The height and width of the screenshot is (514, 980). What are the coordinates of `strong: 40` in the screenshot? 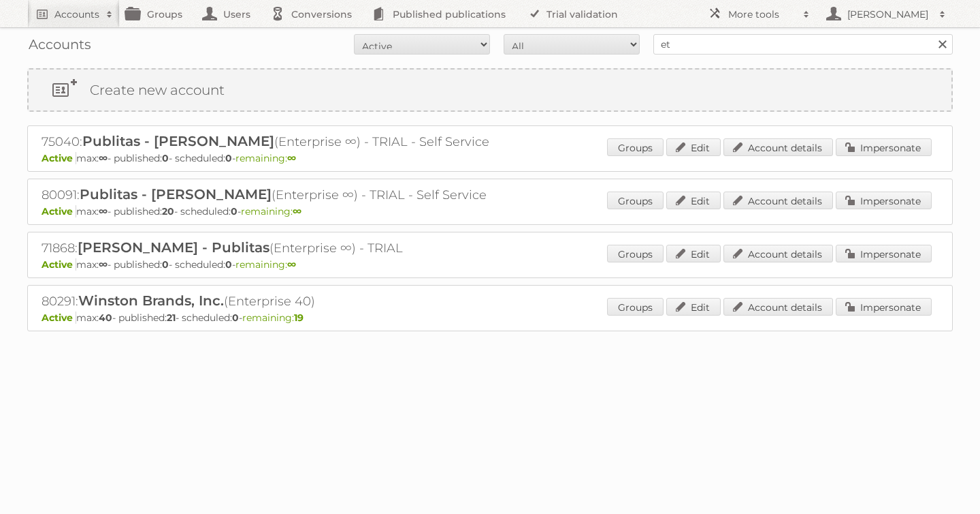 It's located at (105, 318).